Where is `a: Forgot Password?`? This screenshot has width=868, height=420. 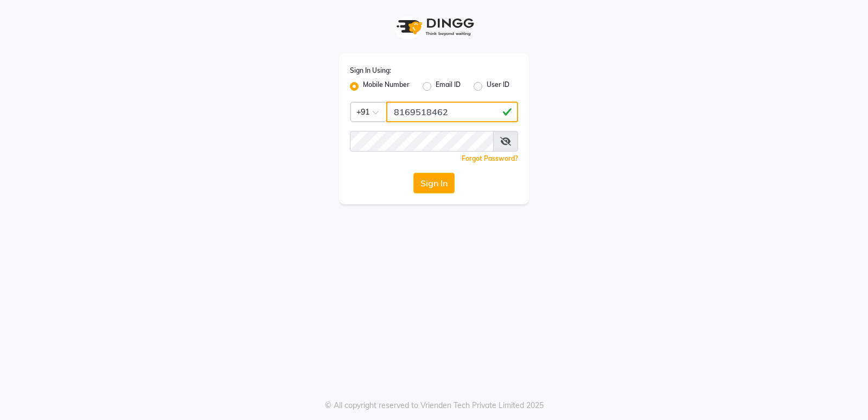
a: Forgot Password? is located at coordinates (490, 158).